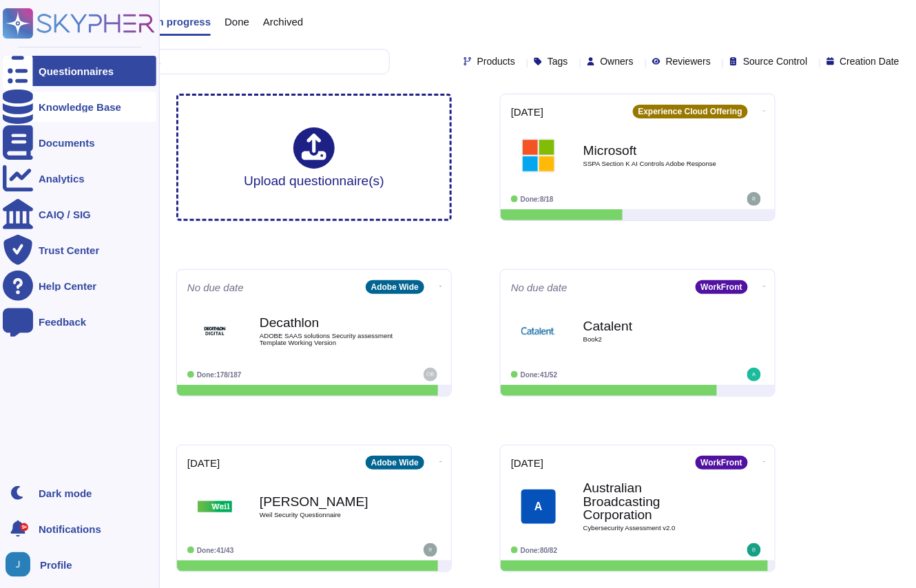  What do you see at coordinates (61, 179) in the screenshot?
I see `div: Analytics` at bounding box center [61, 179].